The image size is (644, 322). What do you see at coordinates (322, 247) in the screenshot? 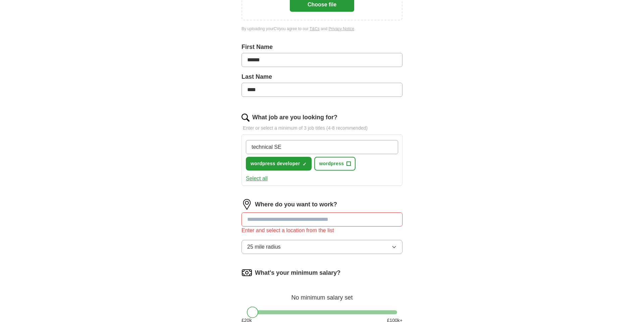
I see `button: 25 mile radius` at bounding box center [322, 247].